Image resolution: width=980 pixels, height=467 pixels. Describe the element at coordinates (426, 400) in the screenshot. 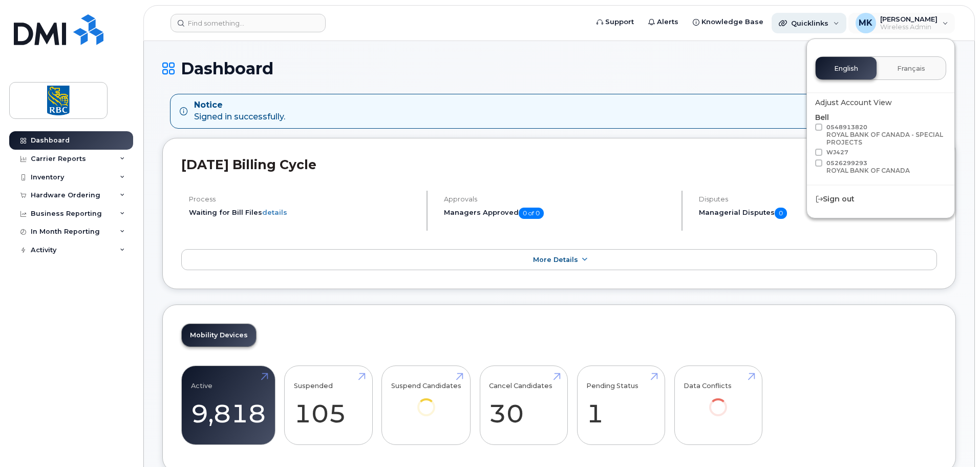

I see `a: Suspend Candidates` at that location.